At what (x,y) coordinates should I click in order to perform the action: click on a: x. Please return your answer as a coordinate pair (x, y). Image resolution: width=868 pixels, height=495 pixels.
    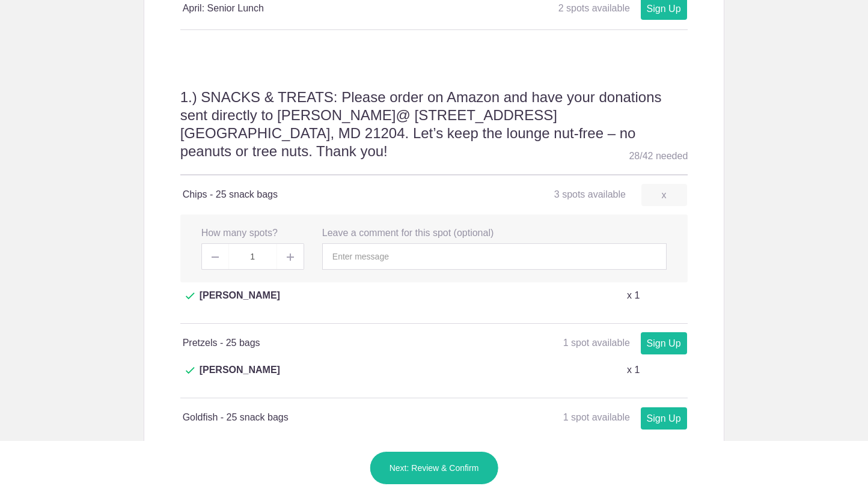
    Looking at the image, I should click on (664, 195).